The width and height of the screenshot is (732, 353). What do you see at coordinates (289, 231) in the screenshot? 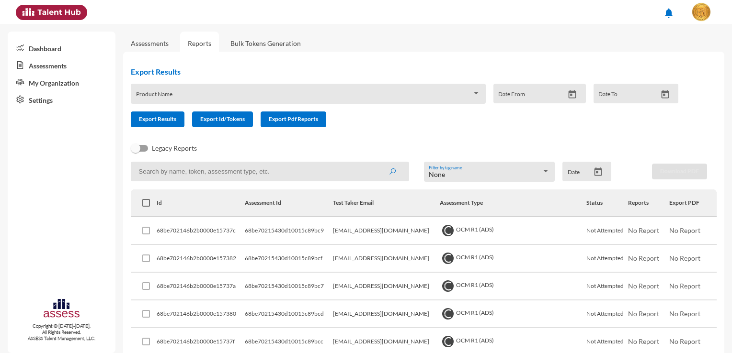
I see `td: 68be70215430d10015c89bc9` at bounding box center [289, 231].